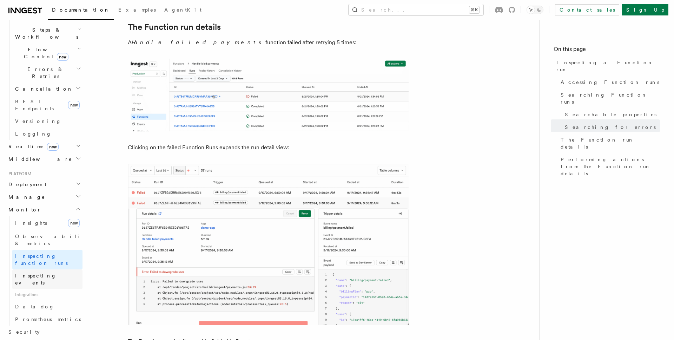 The width and height of the screenshot is (674, 340). Describe the element at coordinates (35, 306) in the screenshot. I see `span: Datadog` at that location.